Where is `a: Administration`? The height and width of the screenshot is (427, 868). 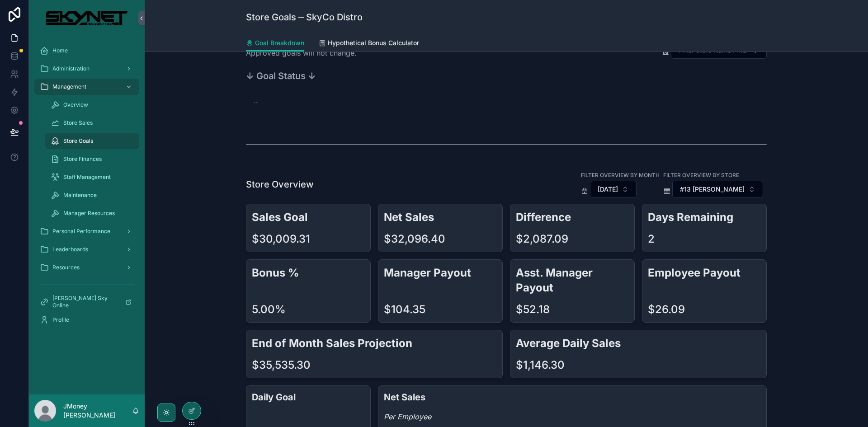 a: Administration is located at coordinates (87, 69).